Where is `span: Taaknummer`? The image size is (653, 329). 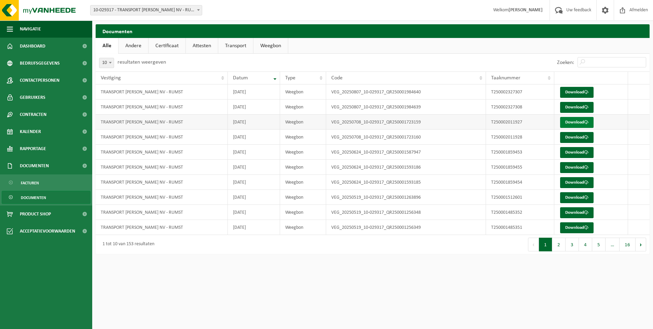
span: Taaknummer is located at coordinates (506, 78).